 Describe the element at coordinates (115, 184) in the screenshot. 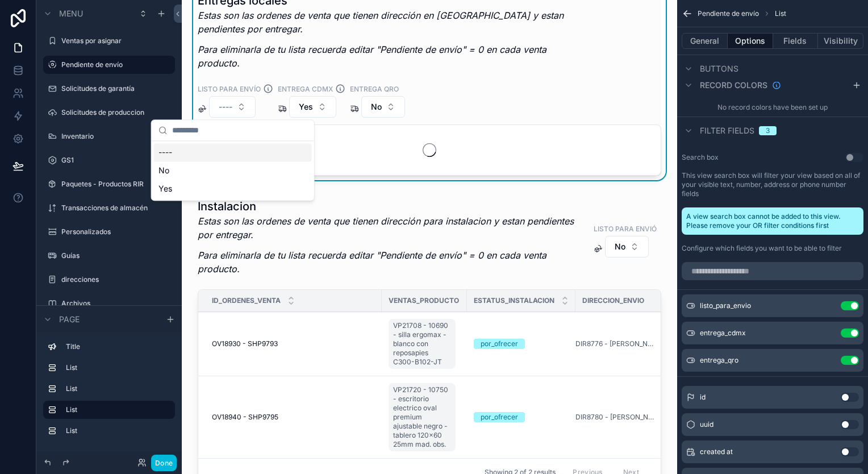

I see `a: Paquetes - Productos RIR` at that location.